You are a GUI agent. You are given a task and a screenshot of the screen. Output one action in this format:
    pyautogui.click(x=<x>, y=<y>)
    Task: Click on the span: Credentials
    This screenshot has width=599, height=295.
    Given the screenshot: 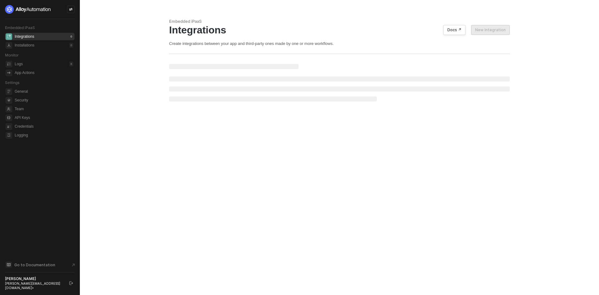 What is the action you would take?
    pyautogui.click(x=44, y=126)
    